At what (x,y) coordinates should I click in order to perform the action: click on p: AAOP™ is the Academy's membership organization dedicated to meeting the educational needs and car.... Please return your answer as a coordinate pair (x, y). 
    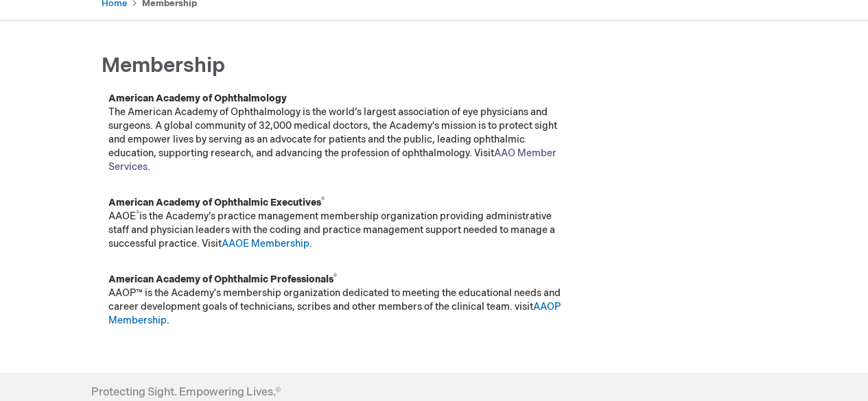
    Looking at the image, I should click on (338, 300).